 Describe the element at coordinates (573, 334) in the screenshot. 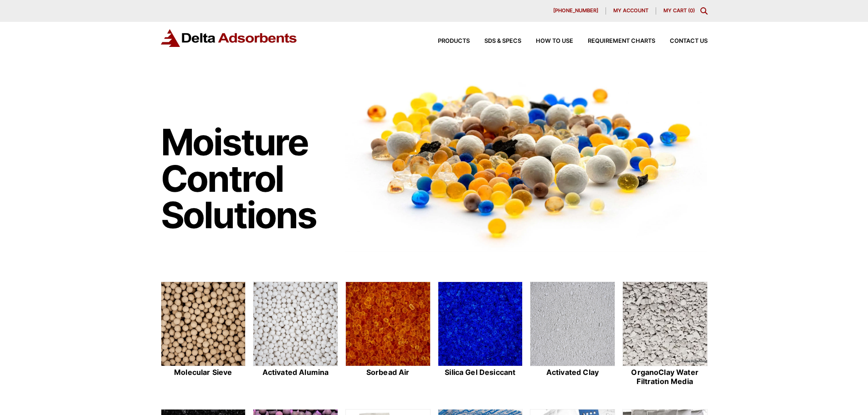

I see `a: Activated Clay` at that location.